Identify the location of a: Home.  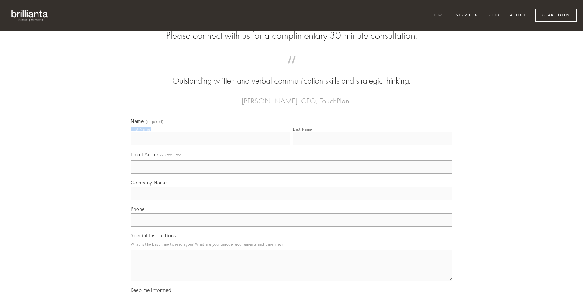
(439, 15).